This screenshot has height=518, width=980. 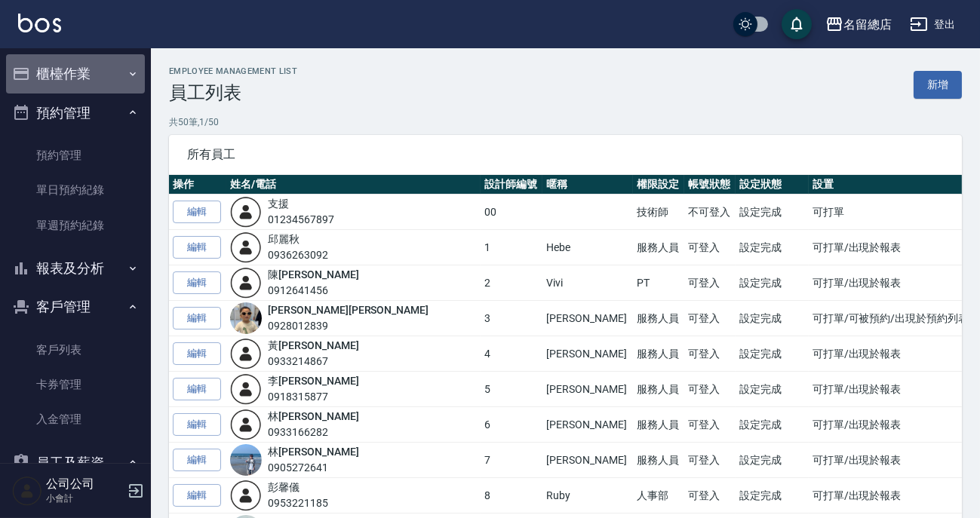 I want to click on a: 卡券管理, so click(x=75, y=385).